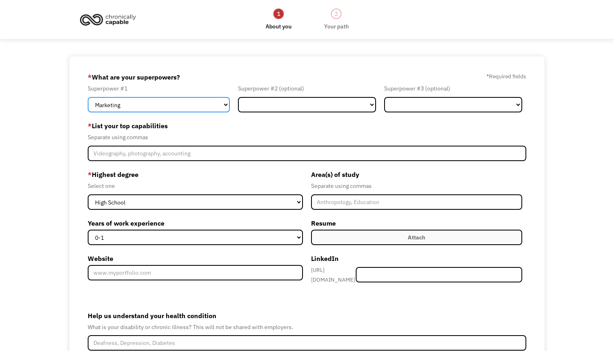 Image resolution: width=614 pixels, height=351 pixels. I want to click on label: LinkedIn, so click(416, 259).